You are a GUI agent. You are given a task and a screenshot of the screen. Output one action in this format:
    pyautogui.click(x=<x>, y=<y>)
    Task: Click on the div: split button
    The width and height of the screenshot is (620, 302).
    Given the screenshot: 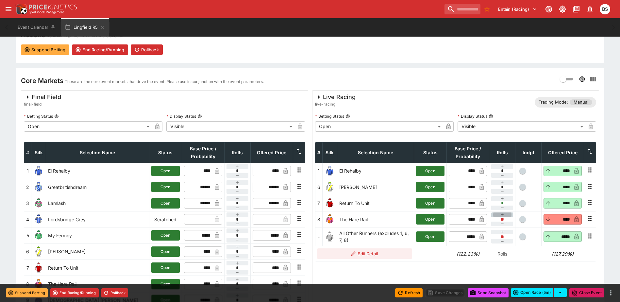 What is the action you would take?
    pyautogui.click(x=539, y=293)
    